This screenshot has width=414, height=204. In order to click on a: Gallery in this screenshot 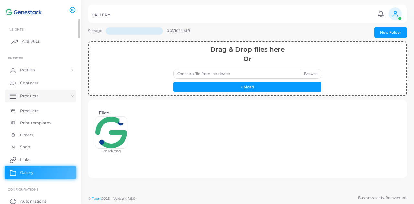, I will do `click(40, 173)`.